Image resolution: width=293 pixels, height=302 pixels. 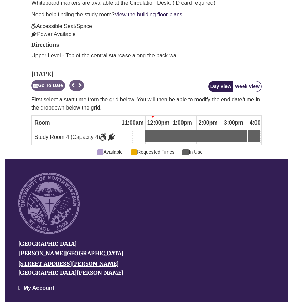 I want to click on a: 3:30pm Tuesday, September 23, 2025 - Study Room 4 - In Use, so click(x=241, y=136).